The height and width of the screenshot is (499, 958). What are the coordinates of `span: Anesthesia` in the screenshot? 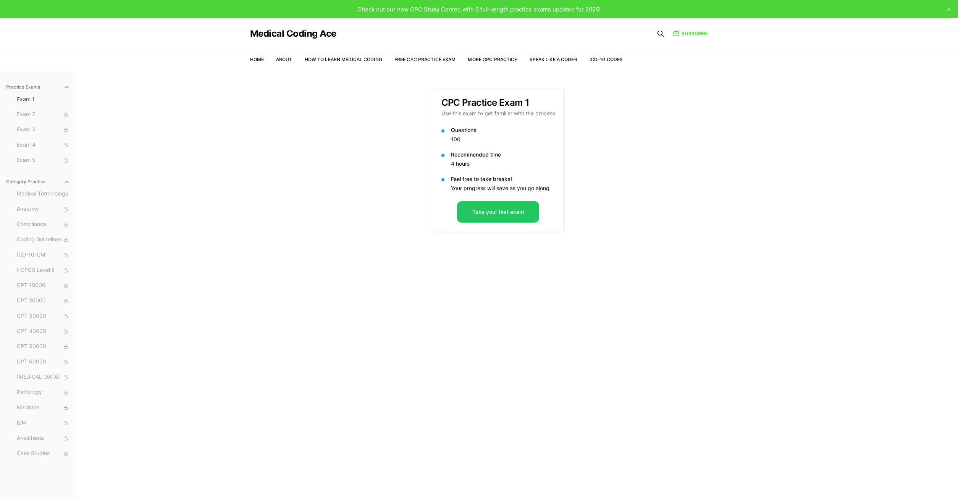 It's located at (43, 438).